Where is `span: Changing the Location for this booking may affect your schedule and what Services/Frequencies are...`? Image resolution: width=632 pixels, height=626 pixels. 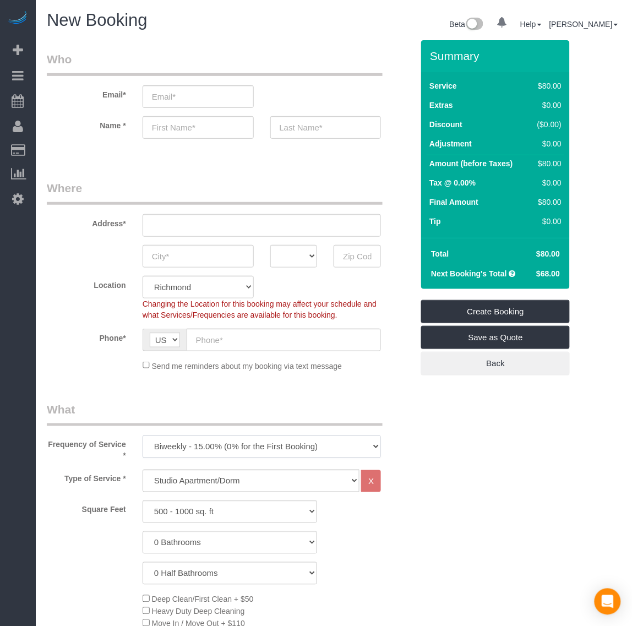
span: Changing the Location for this booking may affect your schedule and what Services/Frequencies are... is located at coordinates (259, 309).